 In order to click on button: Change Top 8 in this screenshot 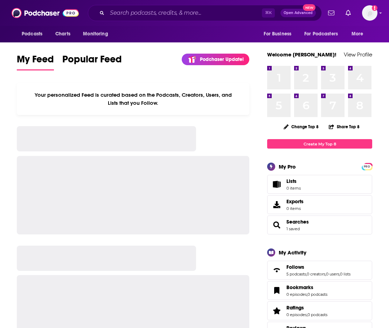, I will do `click(301, 126)`.